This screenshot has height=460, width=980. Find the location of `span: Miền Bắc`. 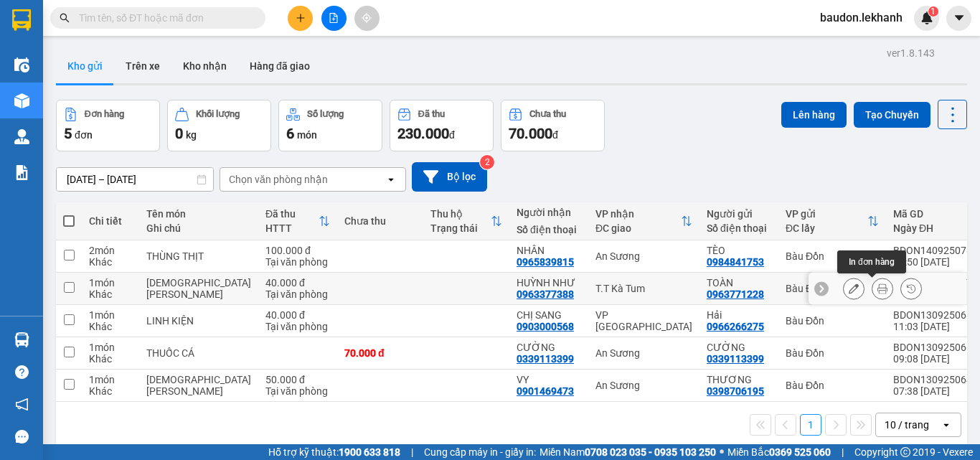

span: Miền Bắc is located at coordinates (780, 452).